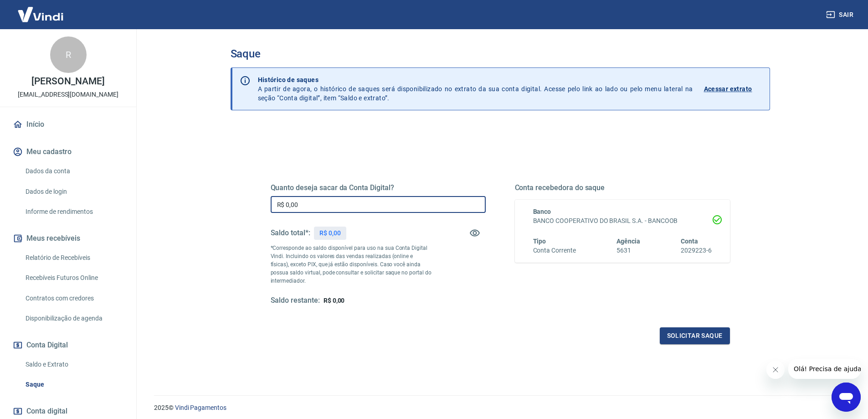 The width and height of the screenshot is (868, 419). What do you see at coordinates (73, 384) in the screenshot?
I see `a: Saque` at bounding box center [73, 384].